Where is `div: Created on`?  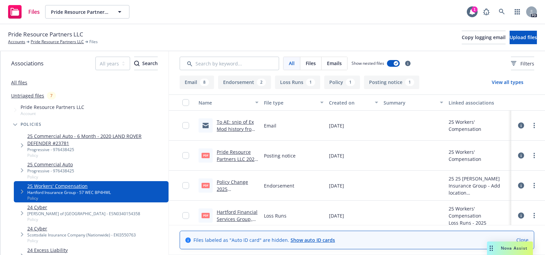 div: Created on is located at coordinates (349, 102).